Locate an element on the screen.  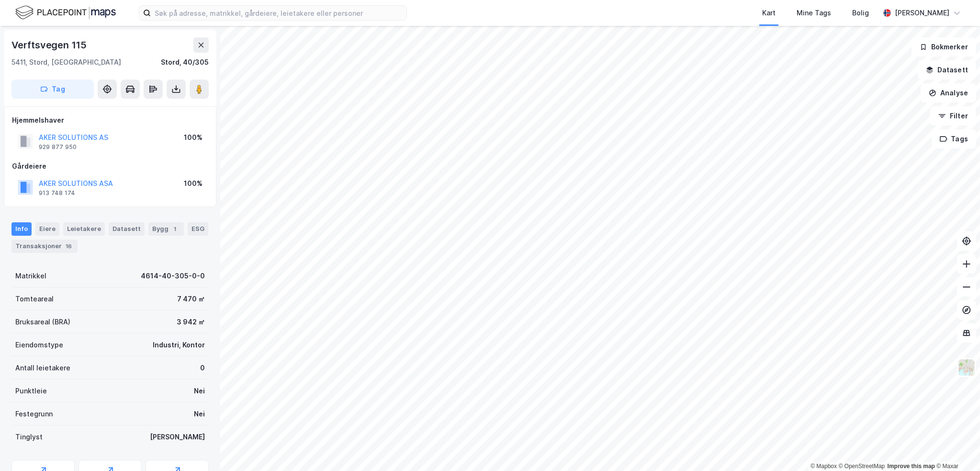
div: Leietakere is located at coordinates (84, 229).